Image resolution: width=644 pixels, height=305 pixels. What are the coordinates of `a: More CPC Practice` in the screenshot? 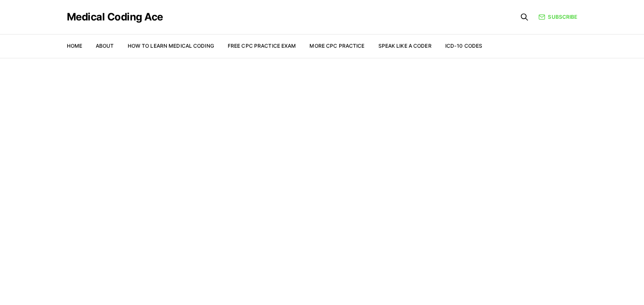 It's located at (337, 46).